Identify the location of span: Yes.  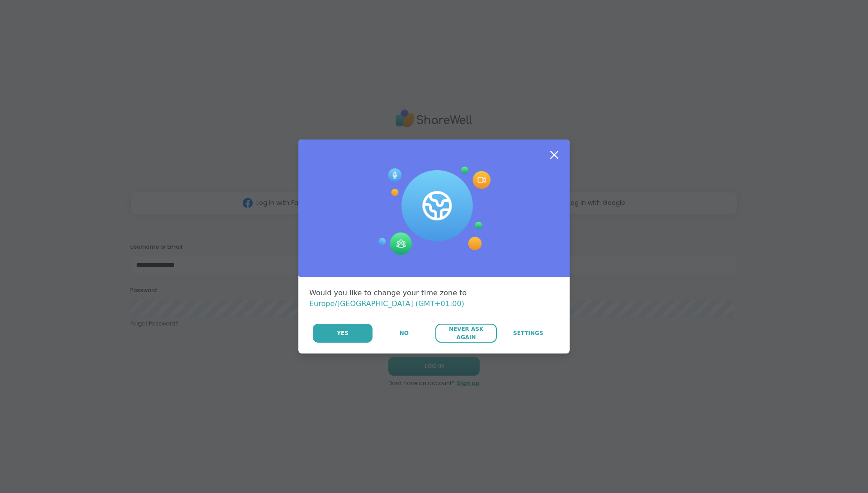
(343, 333).